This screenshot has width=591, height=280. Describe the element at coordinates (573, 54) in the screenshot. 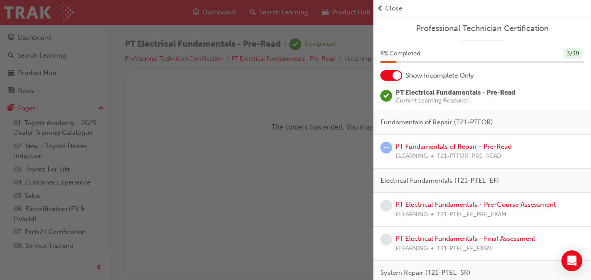

I see `div: 3 / 39` at that location.